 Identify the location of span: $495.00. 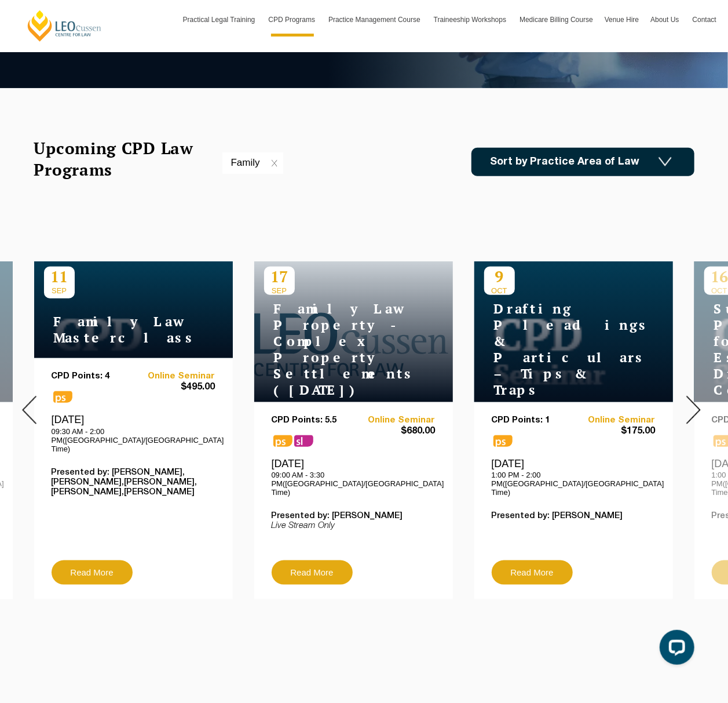
(174, 387).